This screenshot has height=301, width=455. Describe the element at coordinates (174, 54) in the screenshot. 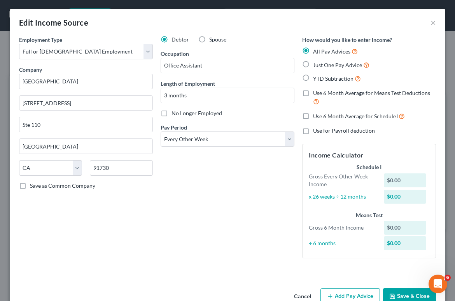

I see `label: Occupation` at that location.